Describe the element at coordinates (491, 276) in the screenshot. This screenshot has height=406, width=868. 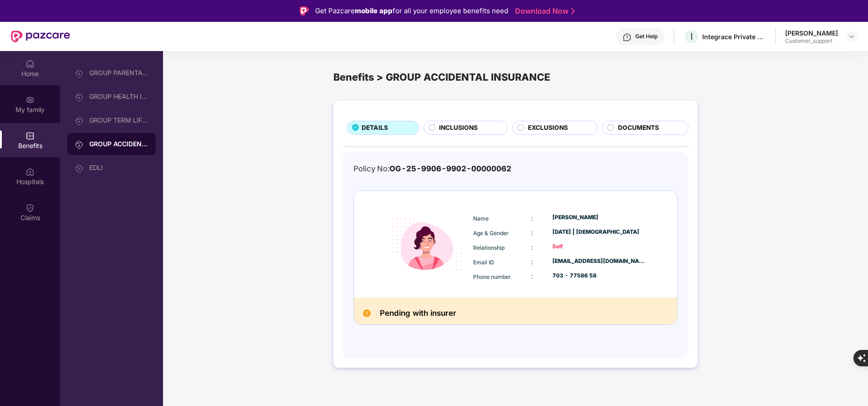
I see `span: Phone number` at that location.